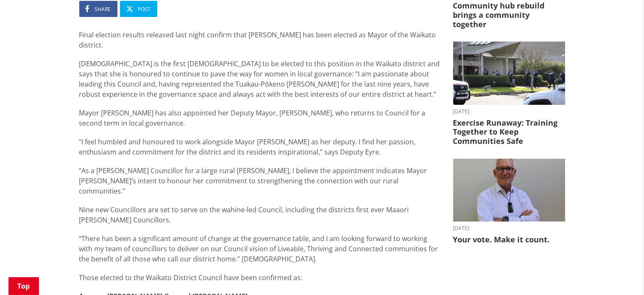  What do you see at coordinates (260, 278) in the screenshot?
I see `p: Those elected to the Waikato District Council have been confirmed as:` at bounding box center [260, 278].